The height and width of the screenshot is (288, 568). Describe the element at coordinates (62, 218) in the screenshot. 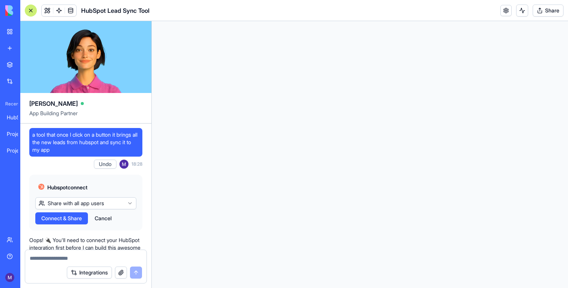

I see `span: Connect & Share` at that location.